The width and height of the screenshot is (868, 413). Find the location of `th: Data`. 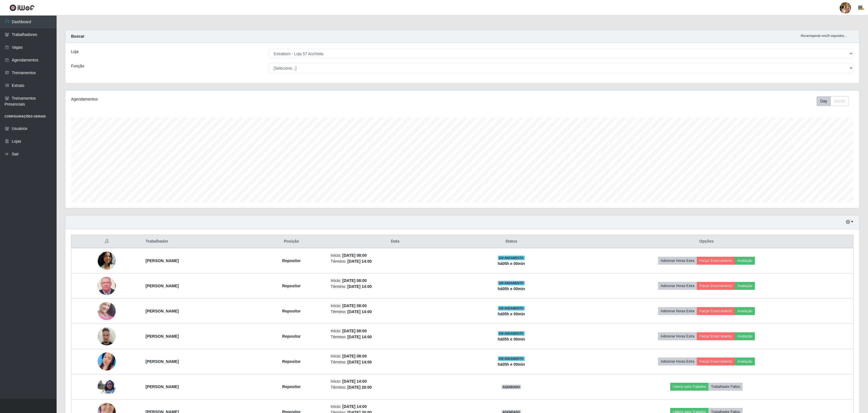

th: Data is located at coordinates (395, 242).